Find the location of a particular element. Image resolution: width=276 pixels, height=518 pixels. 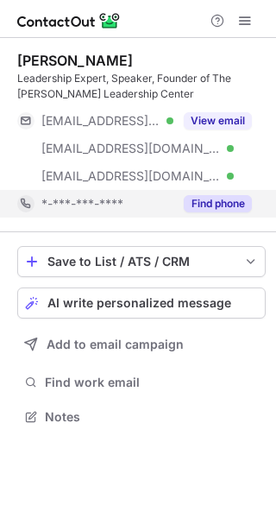

span: Add to email campaign is located at coordinates (115, 344).